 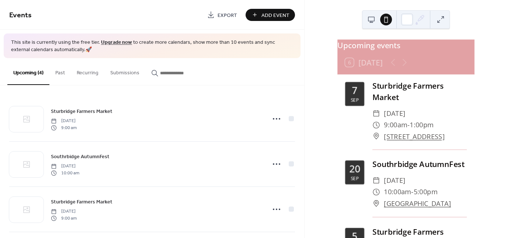 What do you see at coordinates (116, 42) in the screenshot?
I see `a: Upgrade now` at bounding box center [116, 42].